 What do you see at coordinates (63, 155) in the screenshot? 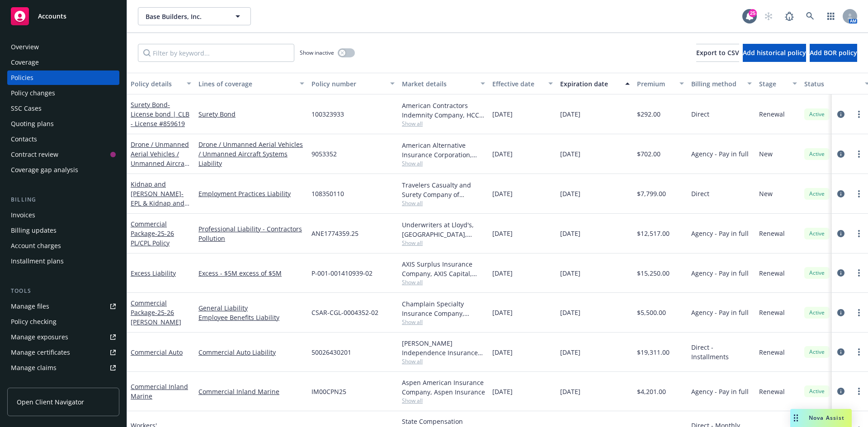
I see `a: Contract review` at bounding box center [63, 155].